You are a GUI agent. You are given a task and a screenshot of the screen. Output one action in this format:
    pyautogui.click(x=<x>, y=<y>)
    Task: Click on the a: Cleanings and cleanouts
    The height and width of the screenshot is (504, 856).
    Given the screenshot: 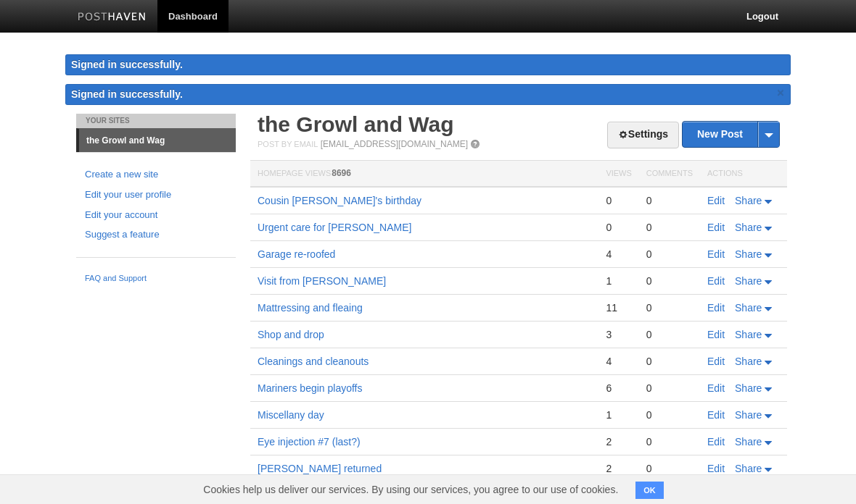 What is the action you would take?
    pyautogui.click(x=312, y=361)
    